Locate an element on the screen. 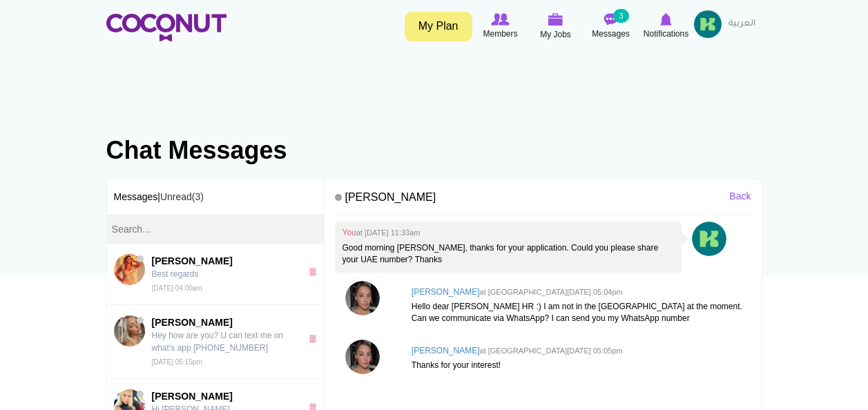 The image size is (868, 410). a: Unread(3) is located at coordinates (182, 197).